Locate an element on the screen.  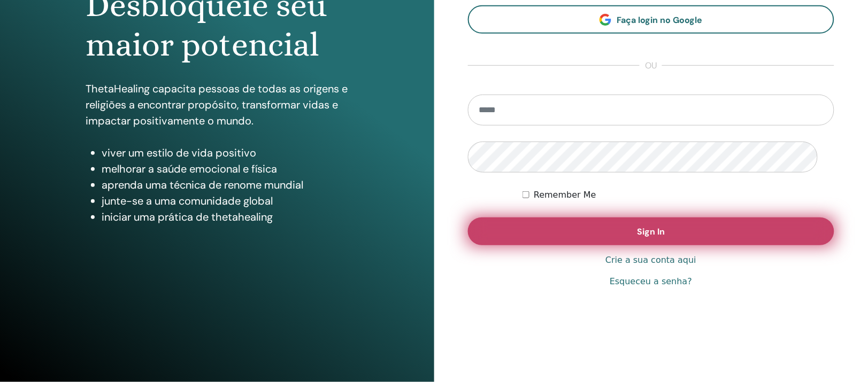
span: ou is located at coordinates (651, 66).